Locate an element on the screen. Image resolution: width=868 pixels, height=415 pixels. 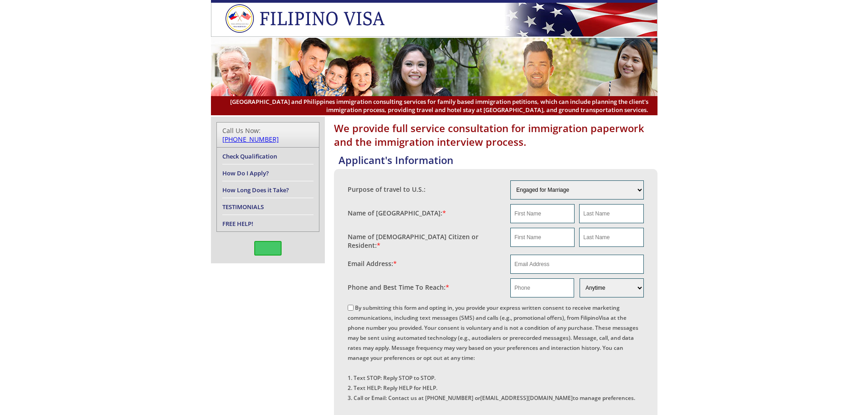
a: TESTIMONIALS is located at coordinates (243, 207).